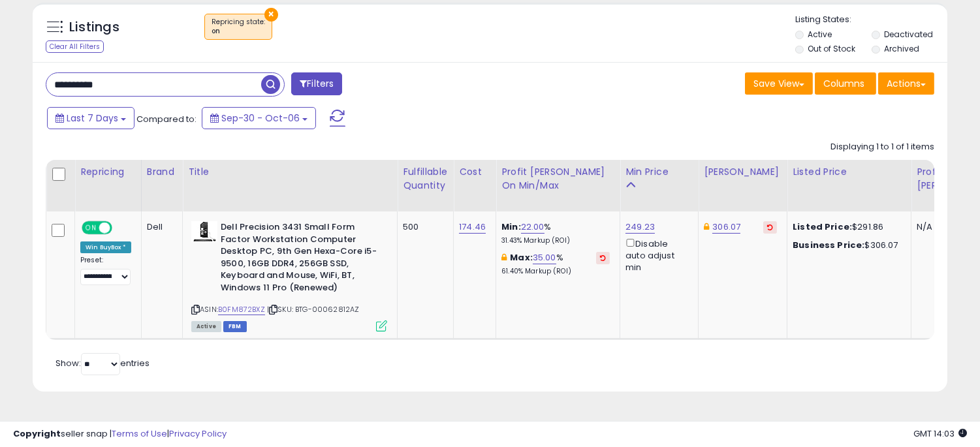 The image size is (980, 447). I want to click on button: Columns, so click(846, 84).